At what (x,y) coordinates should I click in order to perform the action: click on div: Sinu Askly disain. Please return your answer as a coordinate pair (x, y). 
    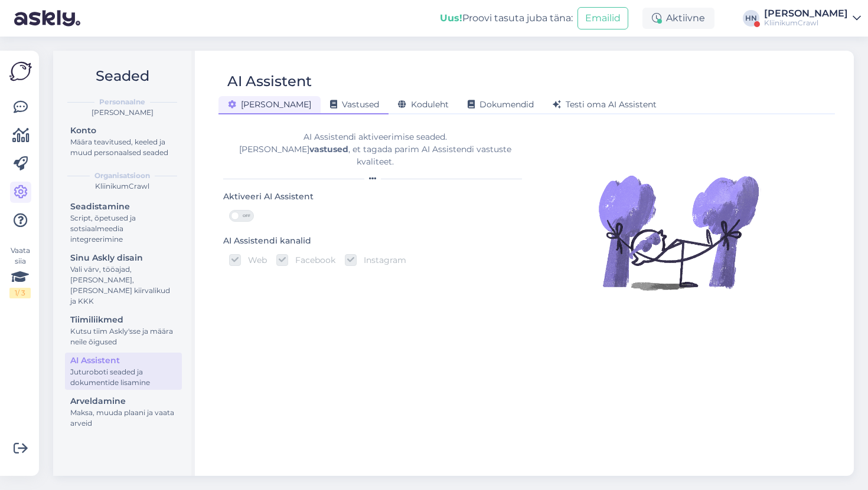
    Looking at the image, I should click on (123, 258).